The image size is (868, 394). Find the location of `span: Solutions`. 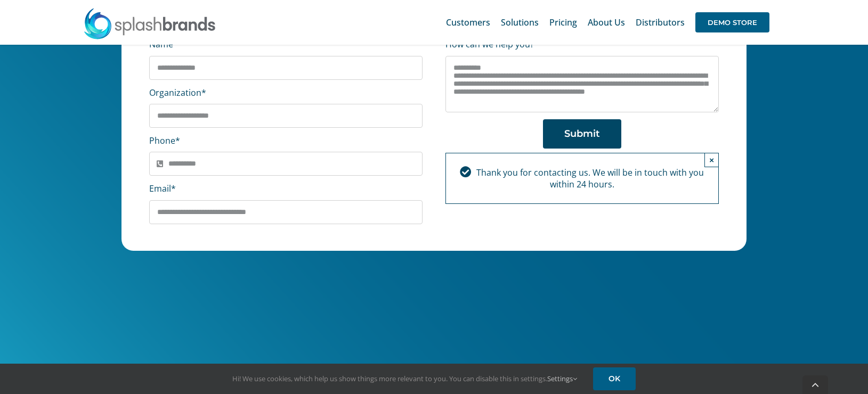

span: Solutions is located at coordinates (520, 22).